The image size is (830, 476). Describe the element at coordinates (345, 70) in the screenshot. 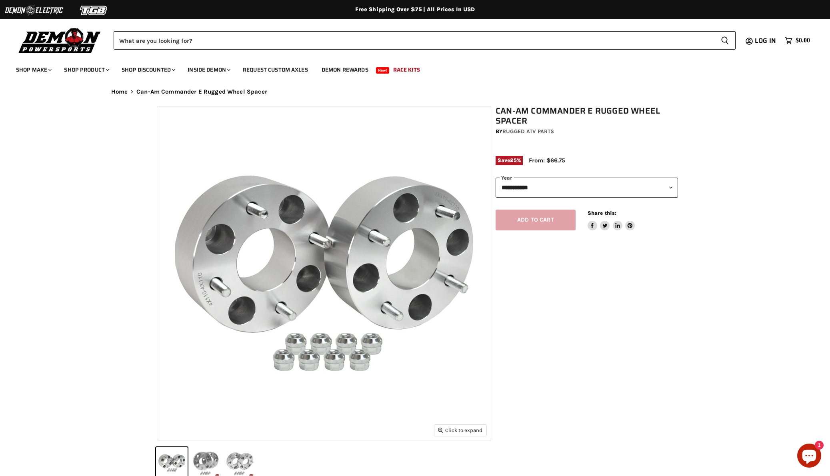

I see `a: Demon Rewards` at that location.